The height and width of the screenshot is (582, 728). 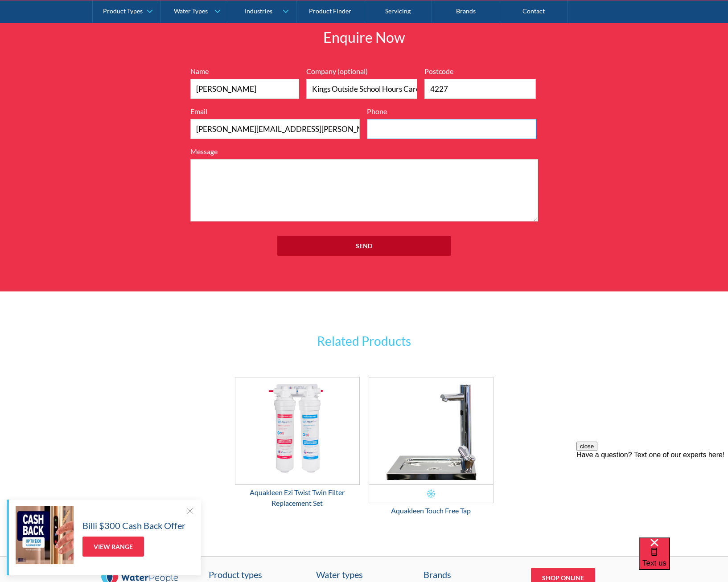 What do you see at coordinates (364, 574) in the screenshot?
I see `a: Water types` at bounding box center [364, 574].